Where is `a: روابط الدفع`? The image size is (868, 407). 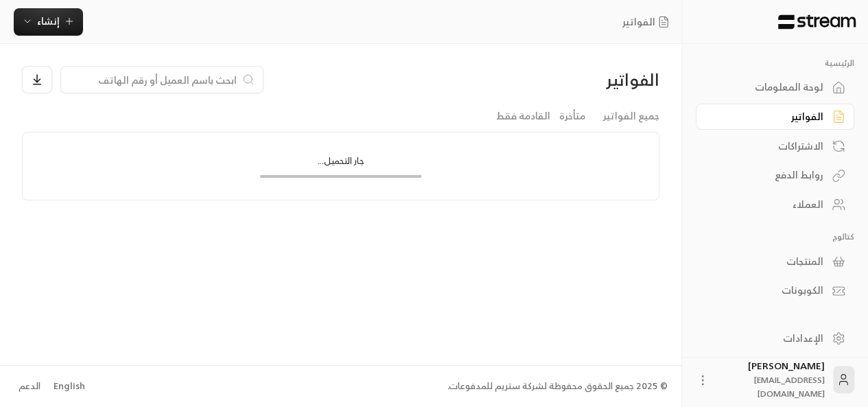
a: روابط الدفع is located at coordinates (774, 175).